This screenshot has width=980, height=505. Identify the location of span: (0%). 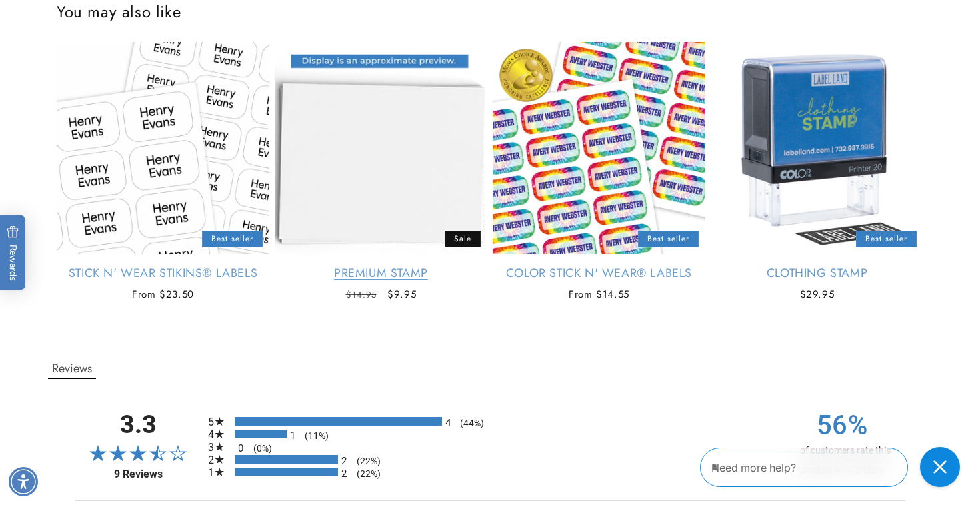
(259, 448).